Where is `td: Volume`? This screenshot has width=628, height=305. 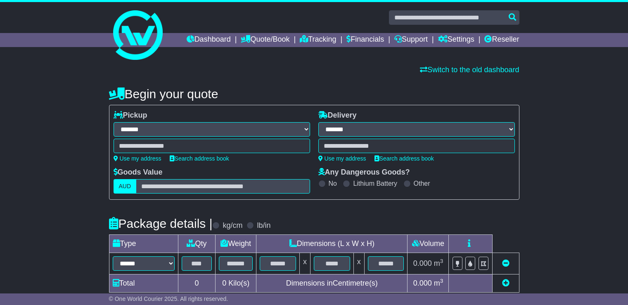 td: Volume is located at coordinates (428, 244).